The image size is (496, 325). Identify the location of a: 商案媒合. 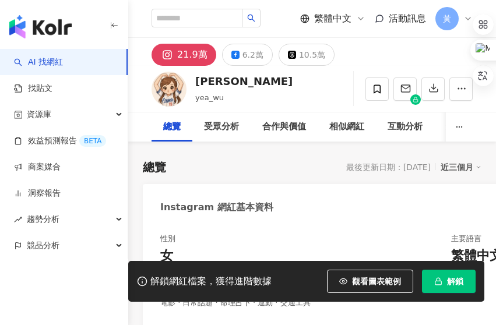
(37, 167).